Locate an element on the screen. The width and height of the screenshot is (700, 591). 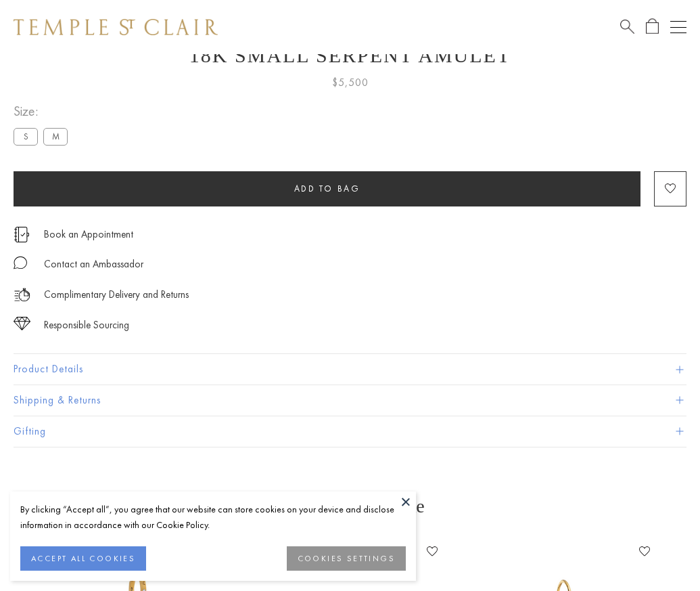
button: Shipping & Returns is located at coordinates (350, 400).